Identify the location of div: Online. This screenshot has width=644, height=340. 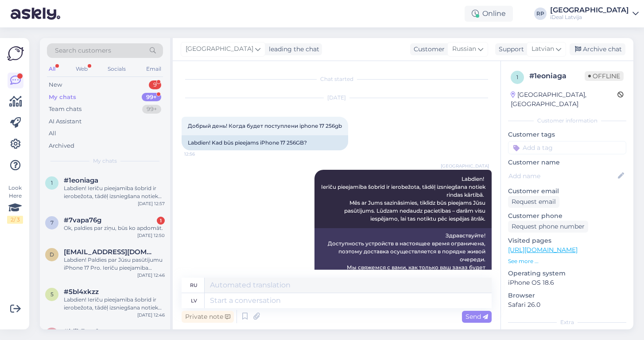
(488, 14).